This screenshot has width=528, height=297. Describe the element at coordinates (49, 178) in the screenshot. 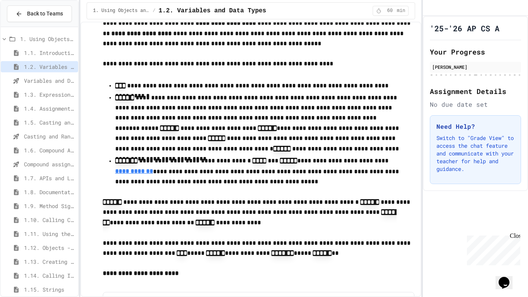

I see `span: 1.7. APIs and Libraries` at that location.